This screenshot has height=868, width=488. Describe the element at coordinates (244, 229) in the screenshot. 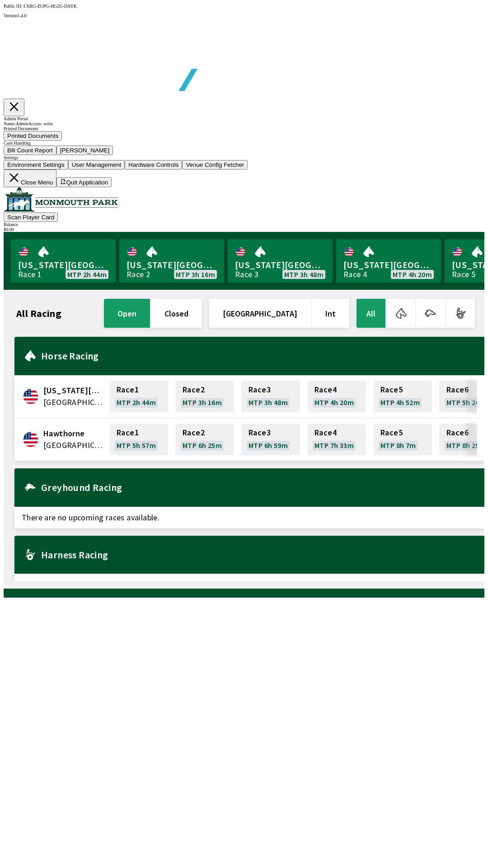

I see `div: $ 0.00` at that location.